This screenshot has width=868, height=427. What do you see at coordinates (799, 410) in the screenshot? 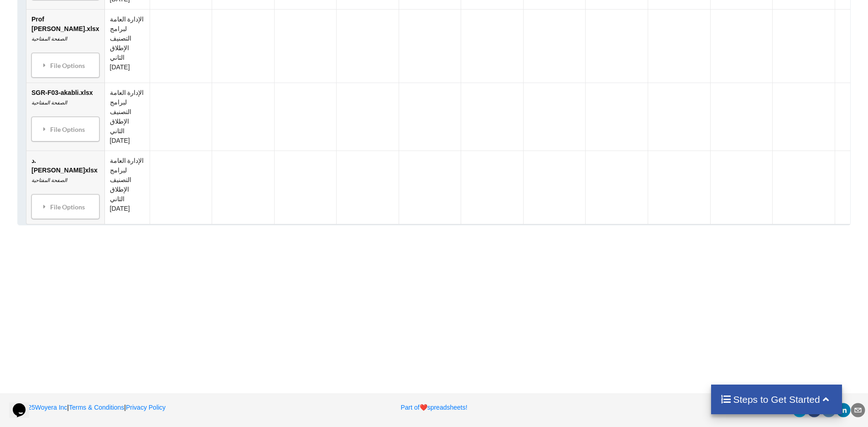
I see `div: twitter` at bounding box center [799, 410].